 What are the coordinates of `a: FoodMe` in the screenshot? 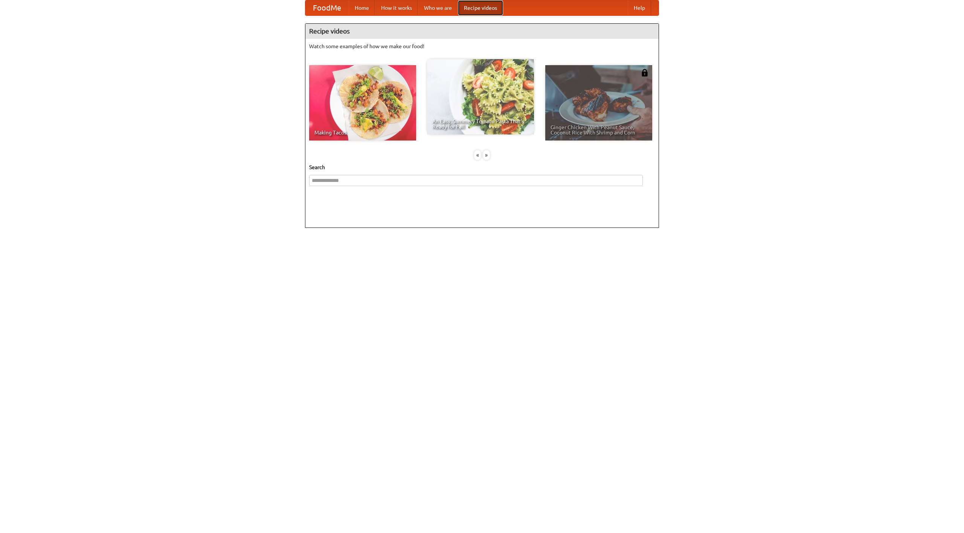 It's located at (327, 8).